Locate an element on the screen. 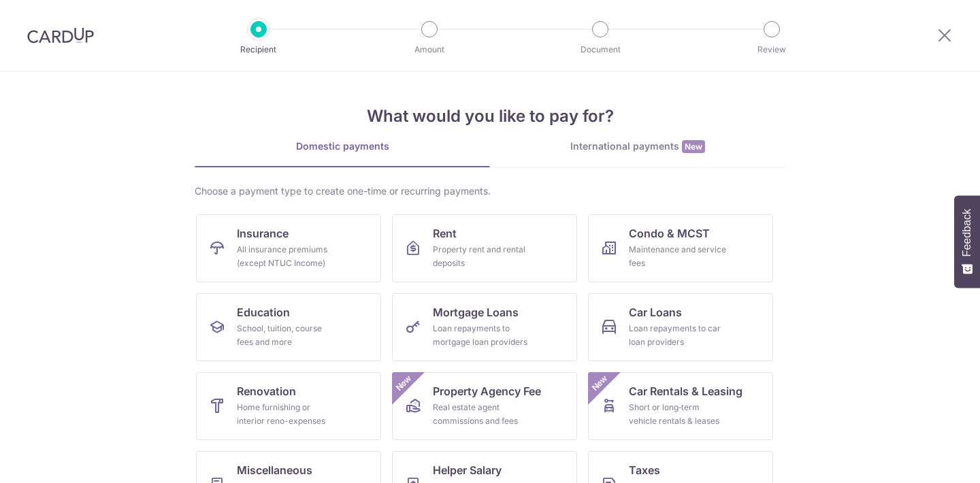  a: Mortgage LoansLoan repayments to mortgage loan providers is located at coordinates (484, 327).